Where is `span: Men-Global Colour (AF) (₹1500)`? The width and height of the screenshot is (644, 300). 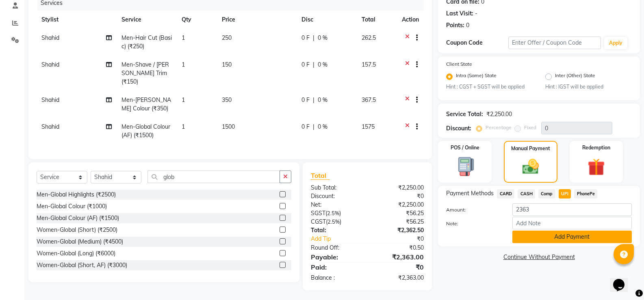
span: Men-Global Colour (AF) (₹1500) is located at coordinates (146, 131).